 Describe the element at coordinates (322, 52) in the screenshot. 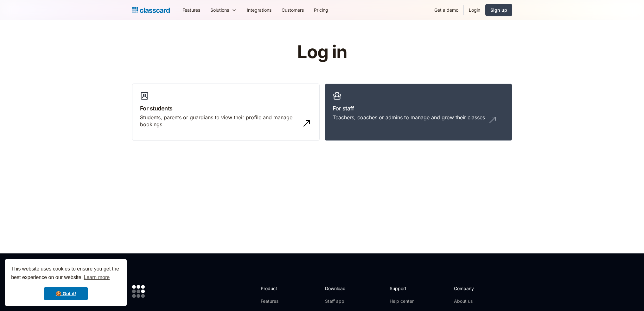

I see `h1: Log in` at that location.